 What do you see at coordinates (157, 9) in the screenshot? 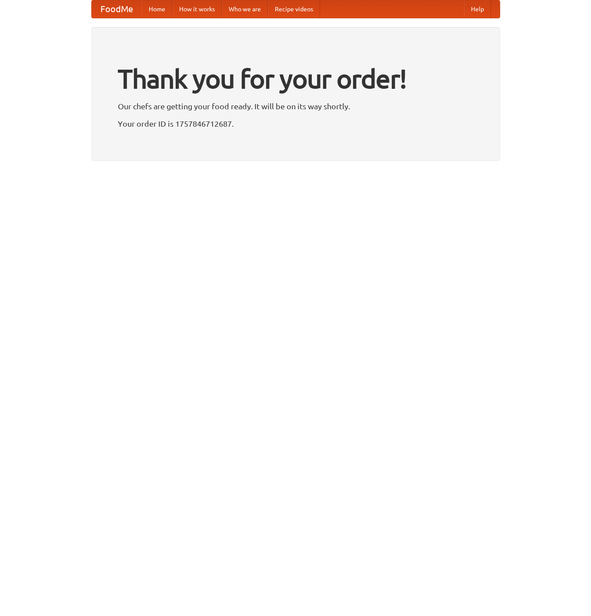
I see `a: Home` at bounding box center [157, 9].